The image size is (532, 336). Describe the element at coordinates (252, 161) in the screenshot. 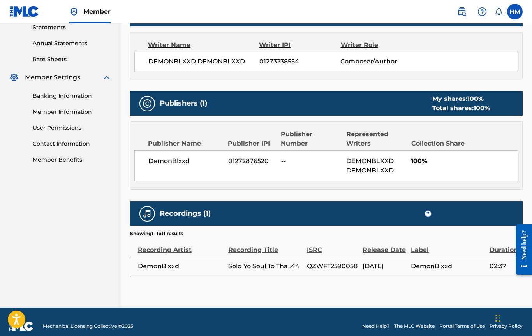

I see `span: 01272876520` at that location.